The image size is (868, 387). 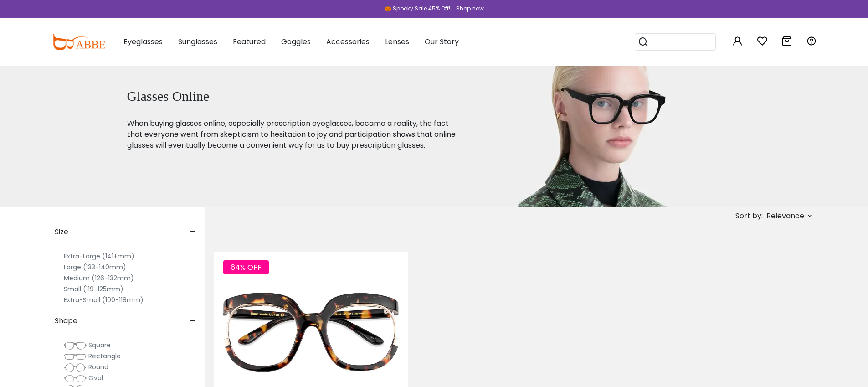 What do you see at coordinates (99, 345) in the screenshot?
I see `span: Square` at bounding box center [99, 345].